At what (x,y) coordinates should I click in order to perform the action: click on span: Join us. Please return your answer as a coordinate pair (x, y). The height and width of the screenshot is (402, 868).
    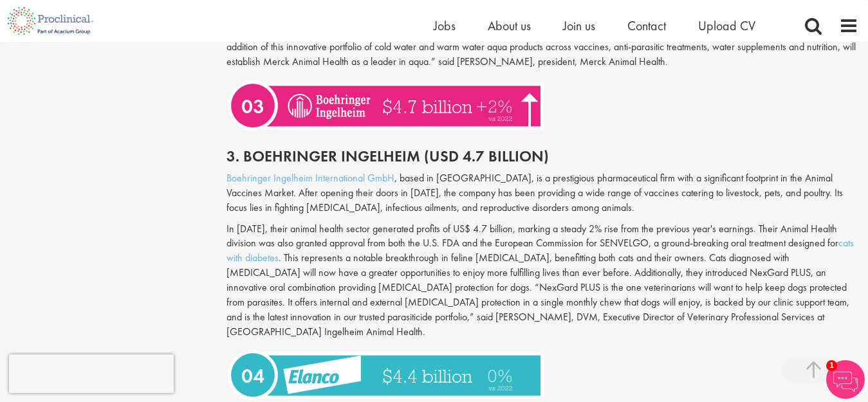
    Looking at the image, I should click on (579, 26).